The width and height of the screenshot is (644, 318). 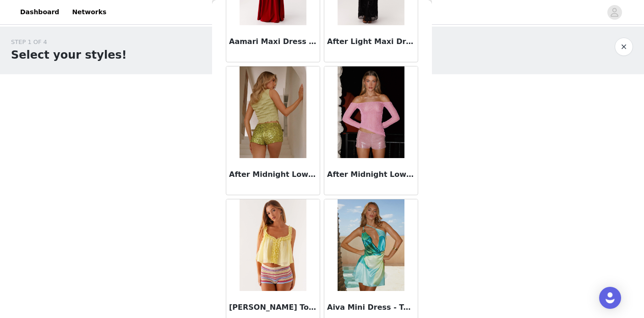 I want to click on img: After Midnight Low Rise Sequin Mini Shorts - Olive, so click(x=273, y=112).